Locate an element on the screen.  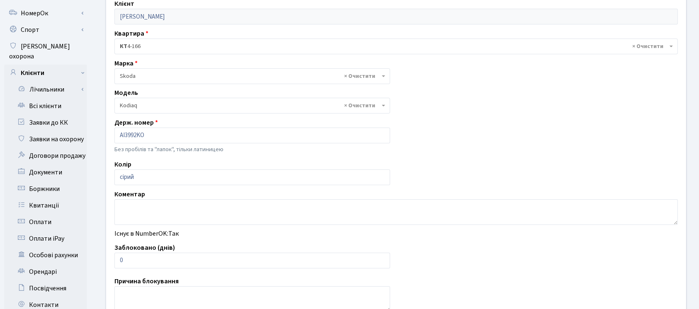
a: Лічильники is located at coordinates (48, 90).